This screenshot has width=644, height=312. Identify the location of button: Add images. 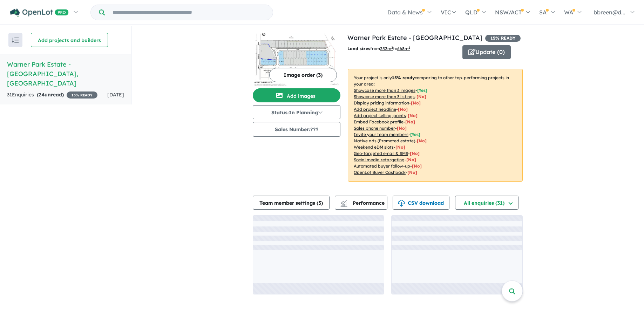
(297, 95).